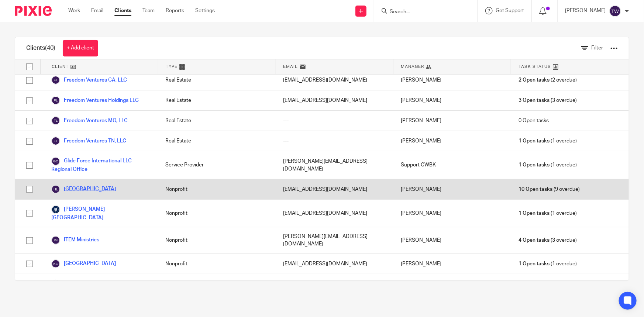 The width and height of the screenshot is (644, 317). What do you see at coordinates (60, 66) in the screenshot?
I see `span: Client` at bounding box center [60, 66].